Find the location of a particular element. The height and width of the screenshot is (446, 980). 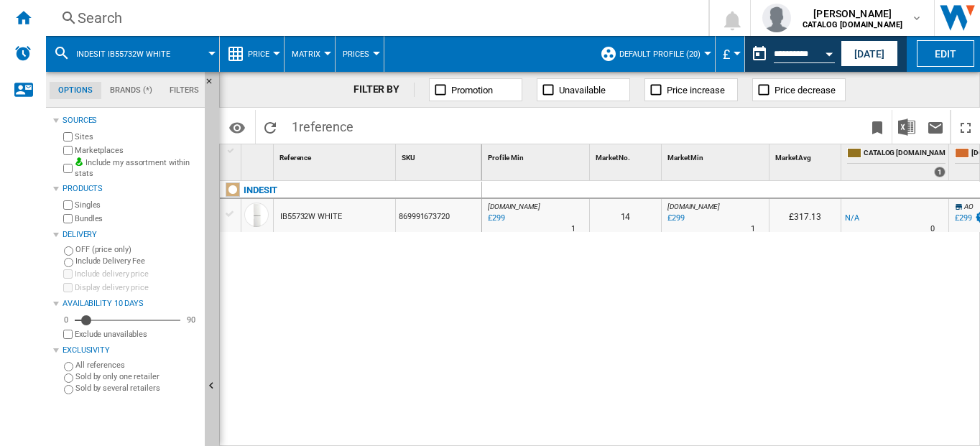

div: This report is based on a date in the past. is located at coordinates (792, 54).